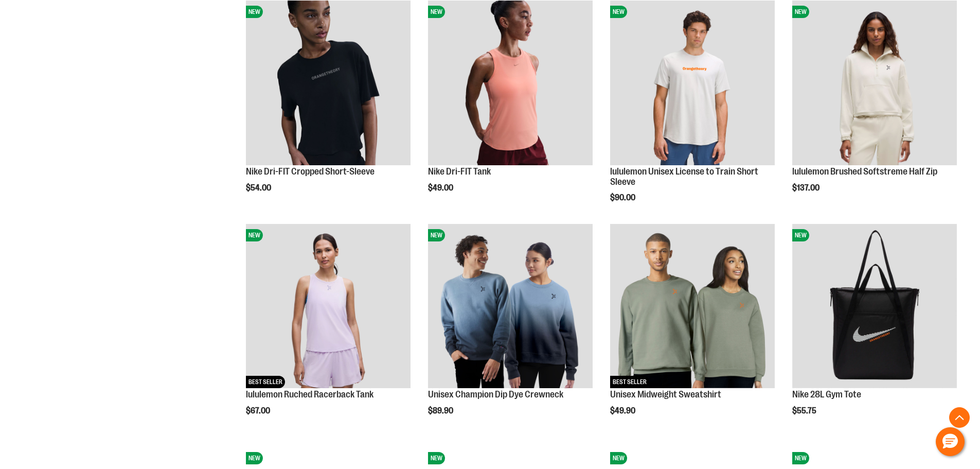  I want to click on a: lululemon Brushed Softstreme Half ZipNEW, so click(875, 84).